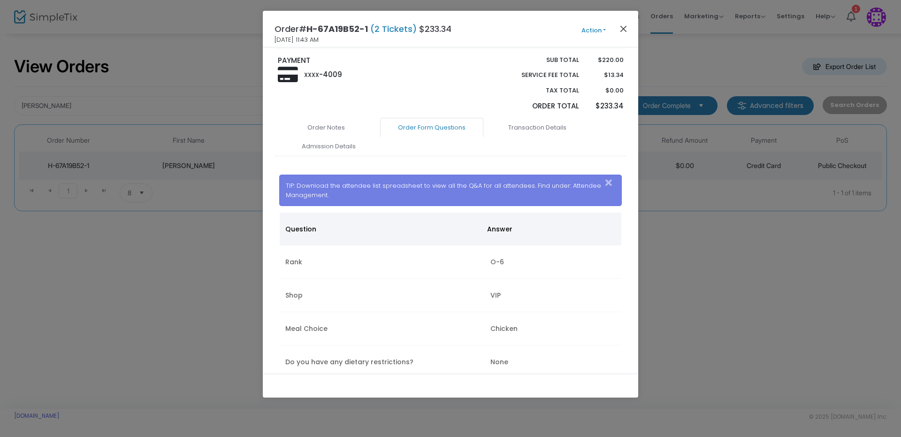 Image resolution: width=901 pixels, height=437 pixels. Describe the element at coordinates (553, 262) in the screenshot. I see `td: O-6` at that location.